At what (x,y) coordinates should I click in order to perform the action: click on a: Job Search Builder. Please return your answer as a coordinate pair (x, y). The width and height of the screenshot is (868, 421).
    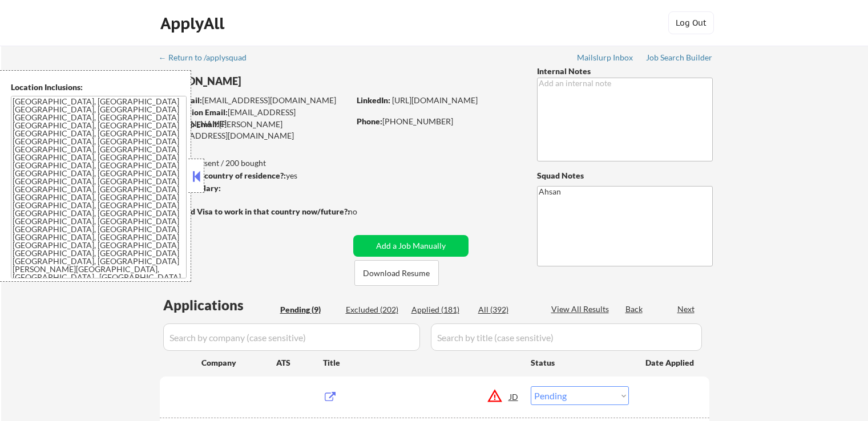
    Looking at the image, I should click on (679, 59).